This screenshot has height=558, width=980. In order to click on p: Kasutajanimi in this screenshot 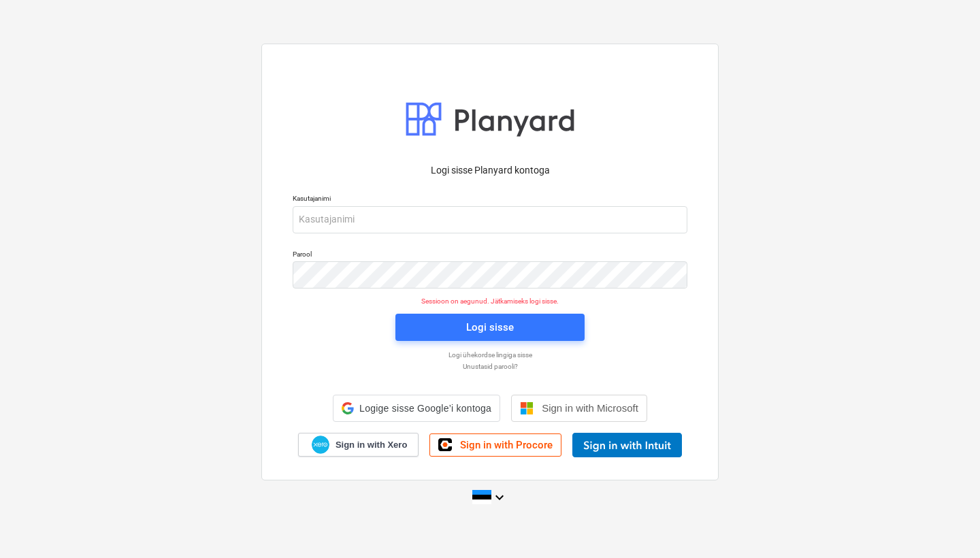, I will do `click(490, 200)`.